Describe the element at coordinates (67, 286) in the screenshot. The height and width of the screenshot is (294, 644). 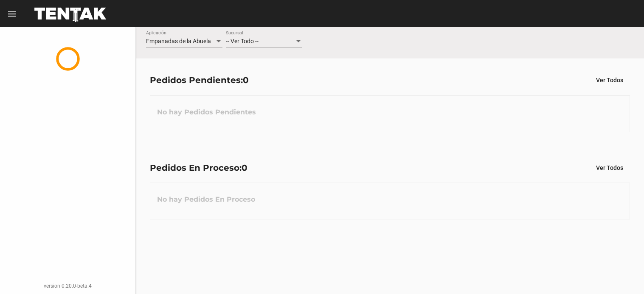
I see `div: version 0.20.0-beta.4` at that location.